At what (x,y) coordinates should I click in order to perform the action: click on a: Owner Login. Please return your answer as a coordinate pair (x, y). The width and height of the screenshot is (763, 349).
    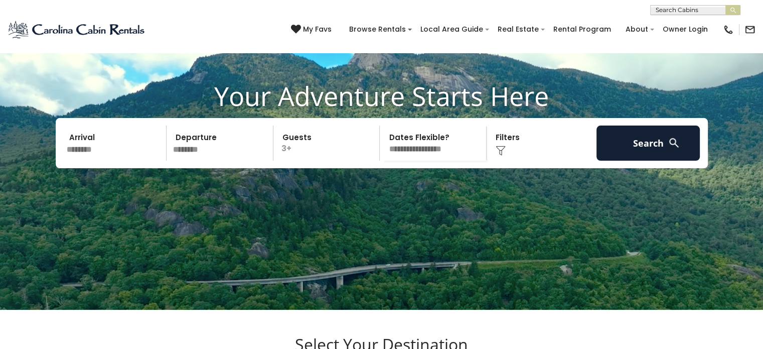
    Looking at the image, I should click on (685, 29).